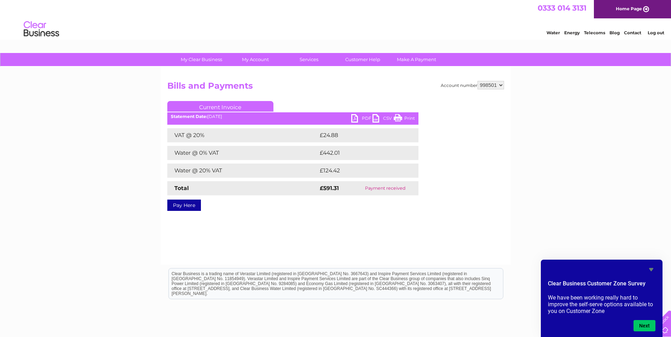 The width and height of the screenshot is (671, 337). What do you see at coordinates (361, 135) in the screenshot?
I see `td: £24.88` at bounding box center [361, 135].